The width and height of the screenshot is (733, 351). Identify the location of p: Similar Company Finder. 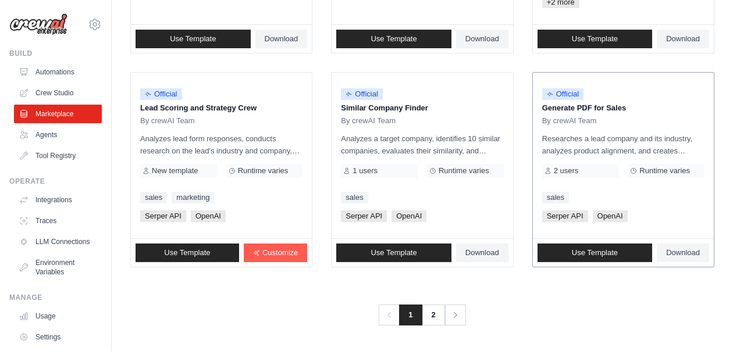
(422, 108).